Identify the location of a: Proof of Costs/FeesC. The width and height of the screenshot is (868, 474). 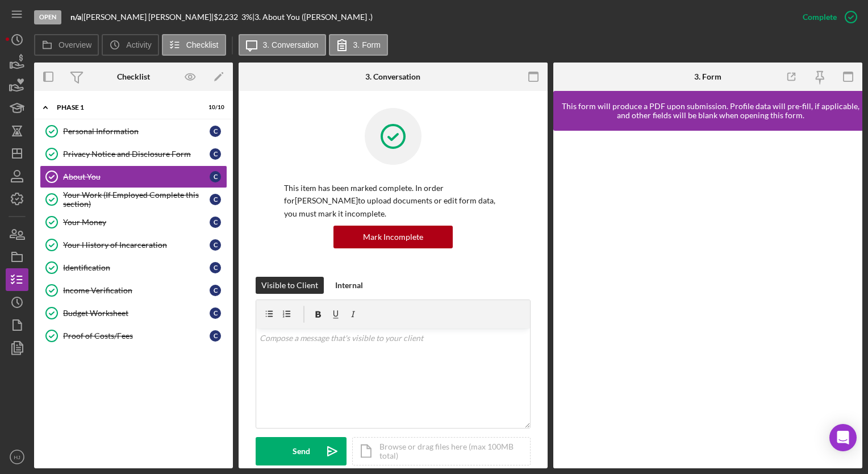
(133, 336).